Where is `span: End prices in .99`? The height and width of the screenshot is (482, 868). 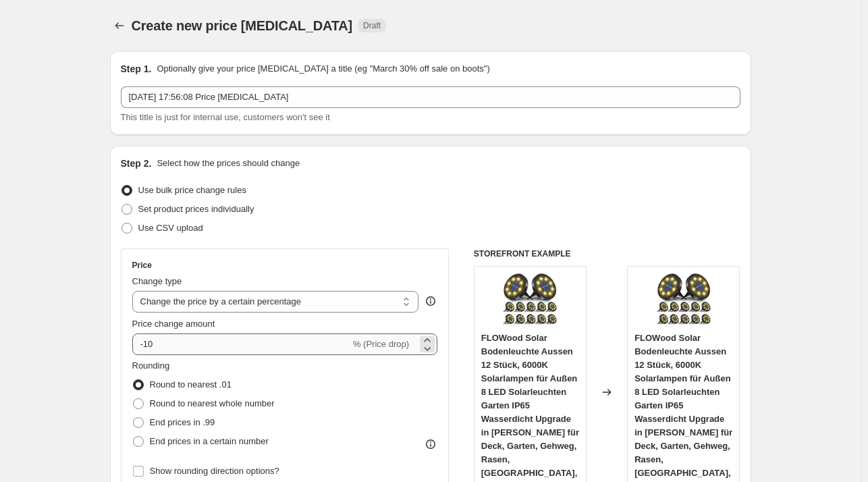 span: End prices in .99 is located at coordinates (182, 422).